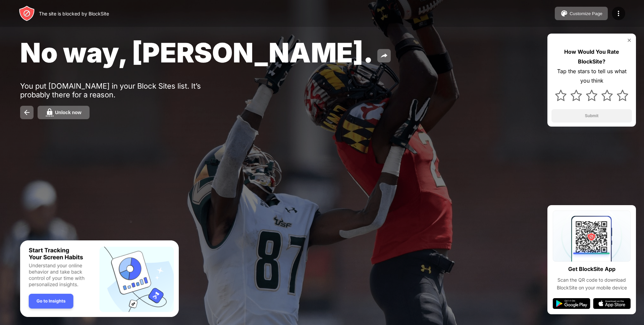  What do you see at coordinates (592, 116) in the screenshot?
I see `button: Submit` at bounding box center [592, 116].